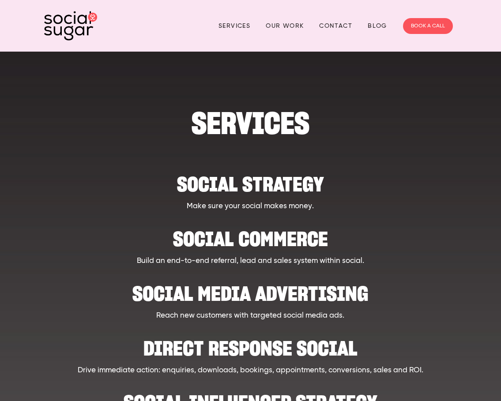  I want to click on p: Build an end-to-end referral, lead and sales system within social., so click(251, 261).